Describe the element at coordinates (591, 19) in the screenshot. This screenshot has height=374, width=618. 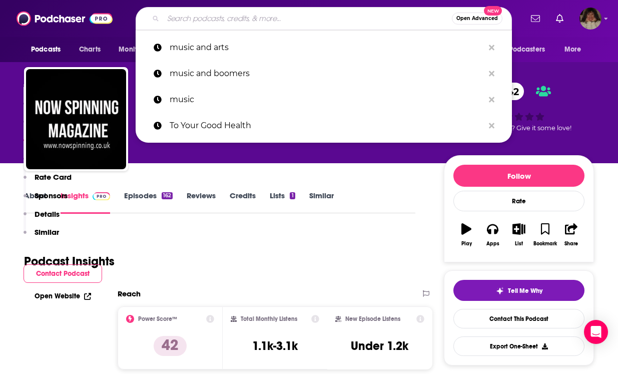
I see `button: Show profile menu` at that location.